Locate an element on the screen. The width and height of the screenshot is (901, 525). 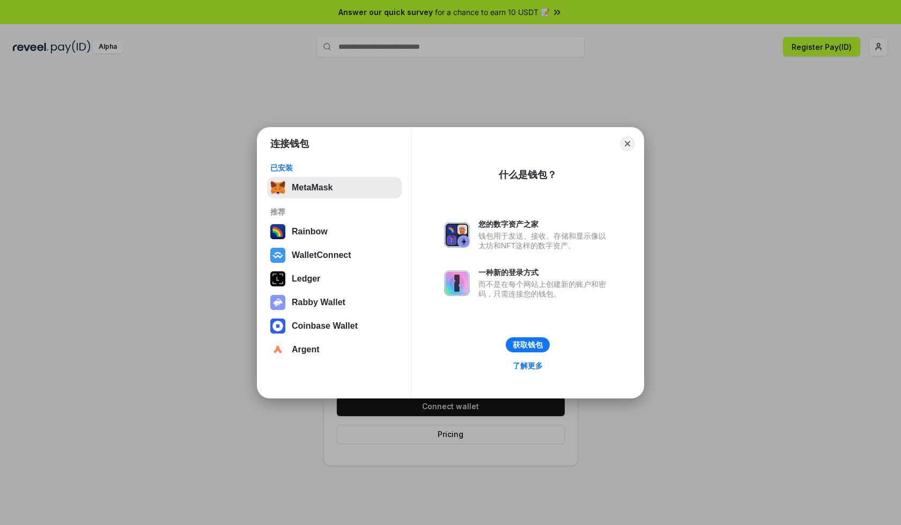
div: 推荐 is located at coordinates (334, 212).